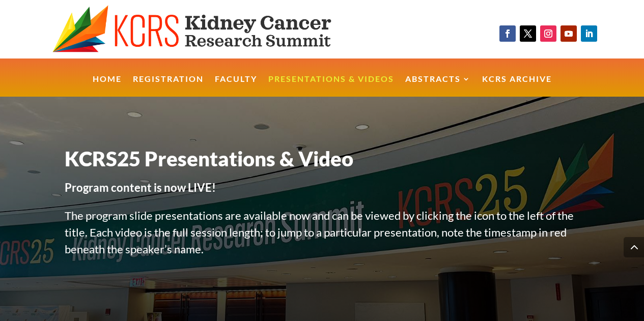  What do you see at coordinates (569, 34) in the screenshot?
I see `a: Follow on Youtube` at bounding box center [569, 34].